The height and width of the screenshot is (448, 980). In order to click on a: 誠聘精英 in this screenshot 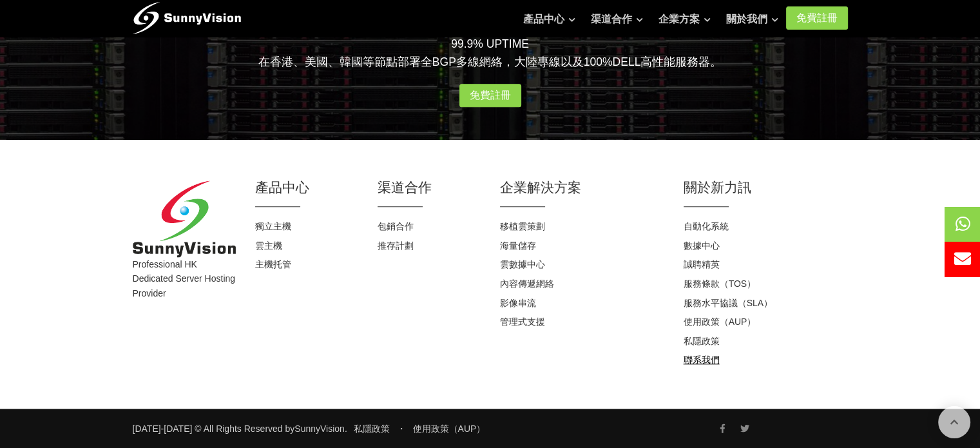, I will do `click(701, 264)`.